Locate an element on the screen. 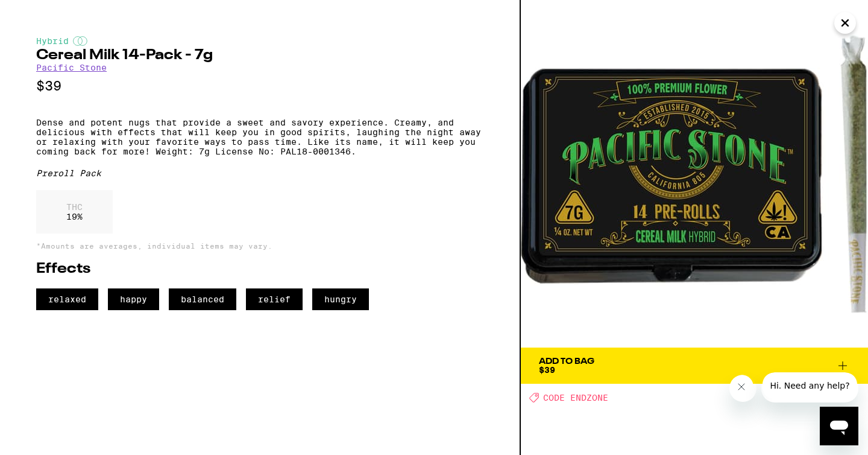 The image size is (868, 455). div: Add To Bag is located at coordinates (567, 362).